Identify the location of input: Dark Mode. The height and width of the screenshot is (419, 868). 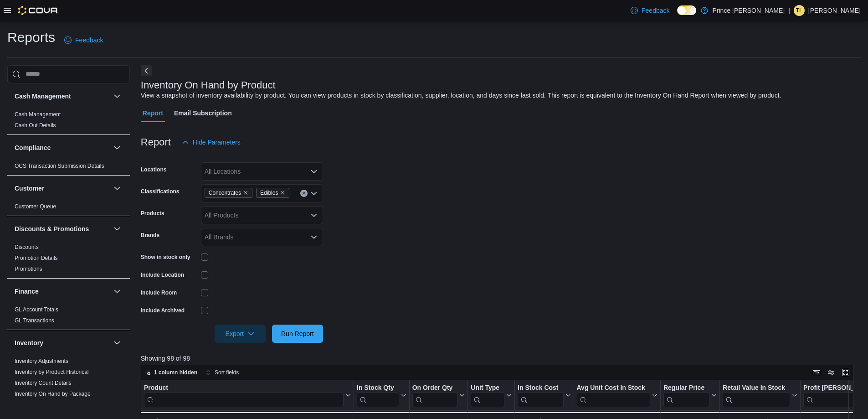
(687, 10).